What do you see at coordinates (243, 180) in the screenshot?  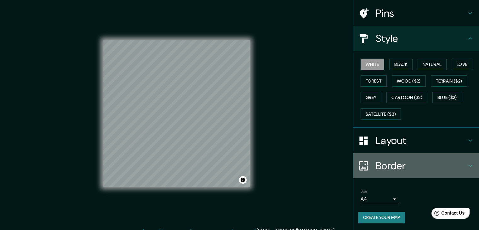 I see `button: Toggle attribution` at bounding box center [243, 180].